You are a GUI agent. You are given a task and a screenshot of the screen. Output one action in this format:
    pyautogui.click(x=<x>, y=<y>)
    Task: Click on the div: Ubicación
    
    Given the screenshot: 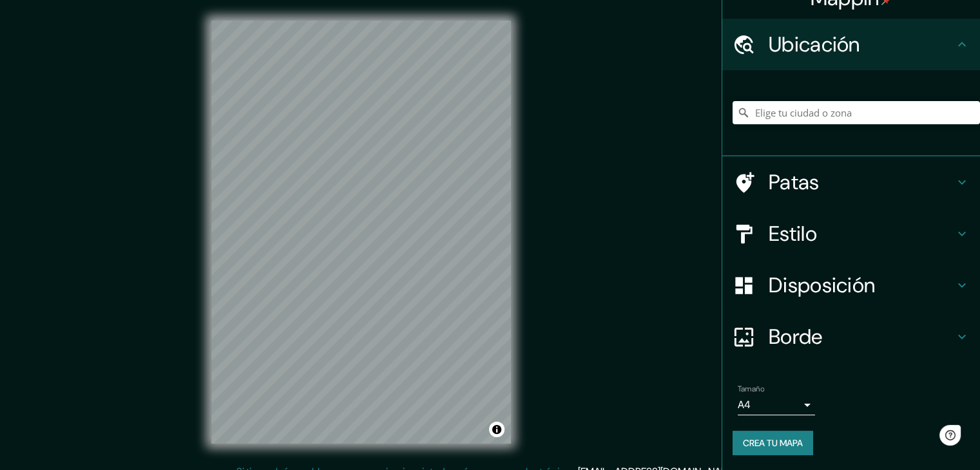 What is the action you would take?
    pyautogui.click(x=851, y=44)
    